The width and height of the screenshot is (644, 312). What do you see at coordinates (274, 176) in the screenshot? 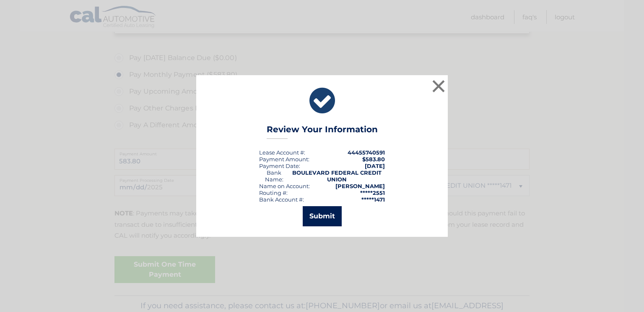
I see `div: Bank Name:` at bounding box center [274, 176].